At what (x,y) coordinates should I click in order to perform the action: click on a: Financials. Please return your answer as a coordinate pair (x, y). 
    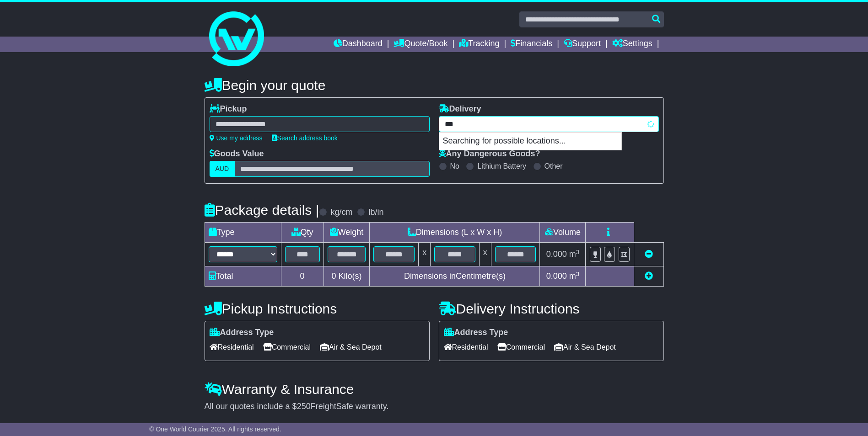
    Looking at the image, I should click on (531, 44).